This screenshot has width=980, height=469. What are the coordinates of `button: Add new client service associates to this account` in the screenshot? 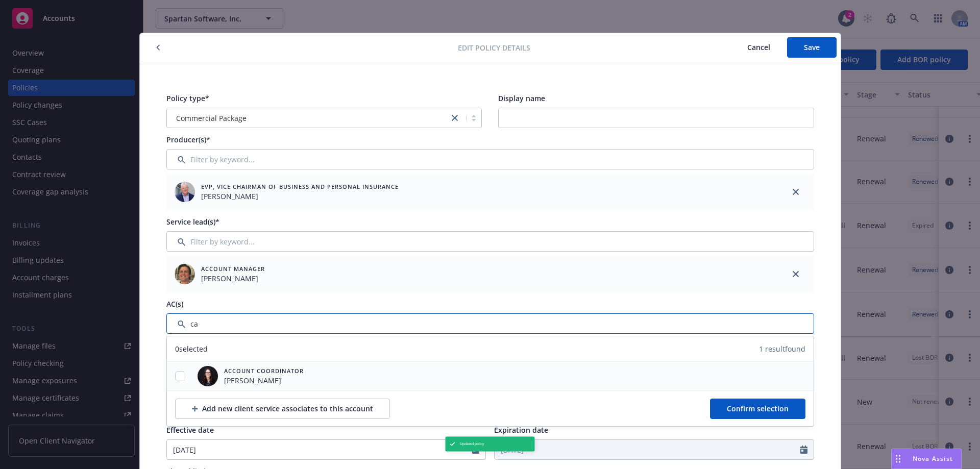 It's located at (282, 409).